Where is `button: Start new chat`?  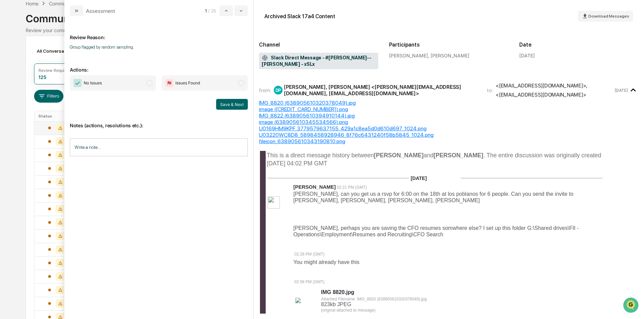 button: Start new chat is located at coordinates (119, 58).